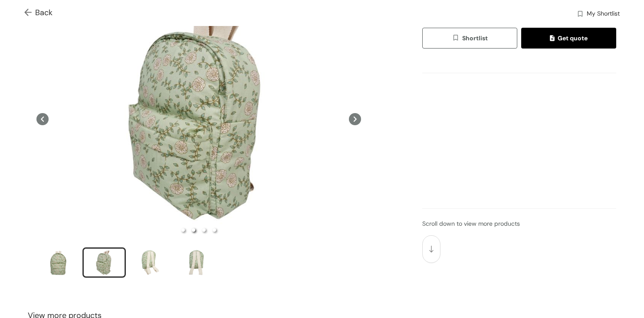 The width and height of the screenshot is (644, 318). I want to click on img: scroll down, so click(432, 249).